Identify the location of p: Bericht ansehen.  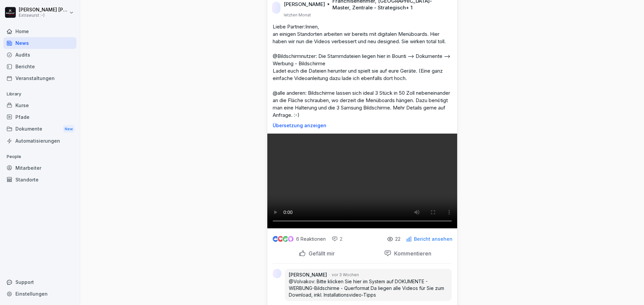
(433, 239).